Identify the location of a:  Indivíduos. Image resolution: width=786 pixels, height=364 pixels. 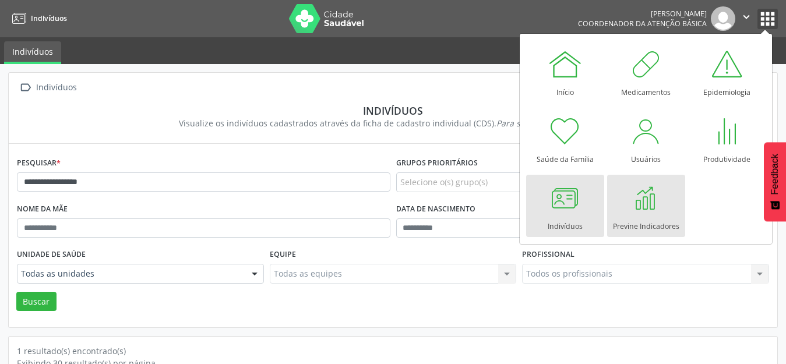
(48, 87).